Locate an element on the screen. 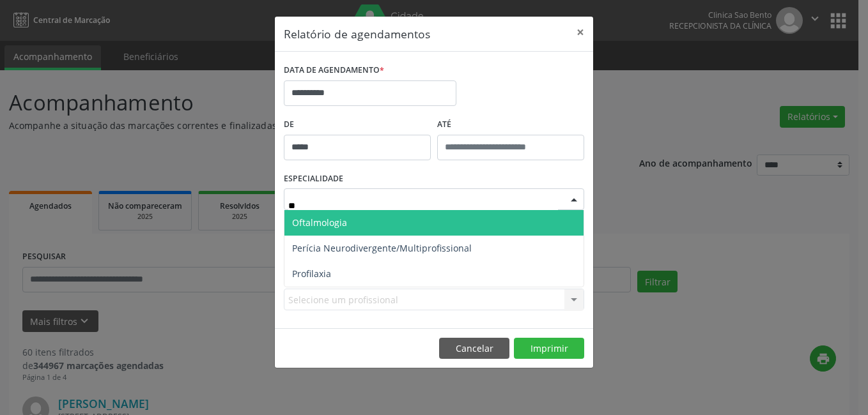 The height and width of the screenshot is (415, 868). span: Perícia Neurodivergente/Multiprofissional is located at coordinates (382, 248).